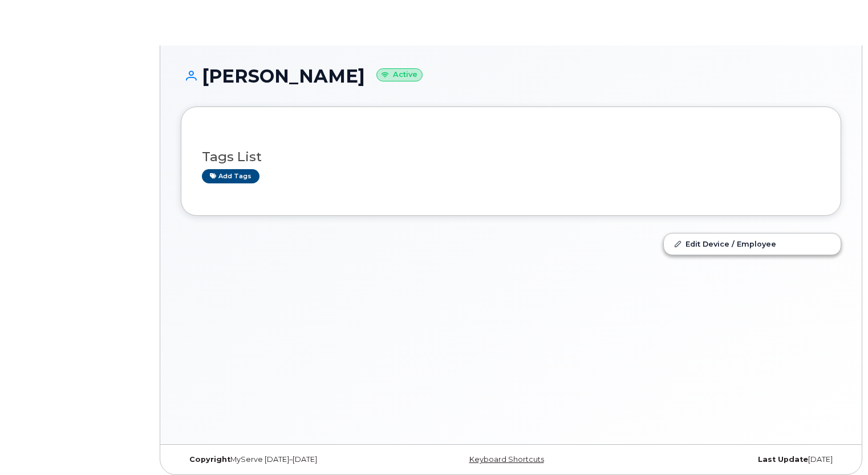 The width and height of the screenshot is (868, 475). I want to click on strong: Last Update, so click(783, 459).